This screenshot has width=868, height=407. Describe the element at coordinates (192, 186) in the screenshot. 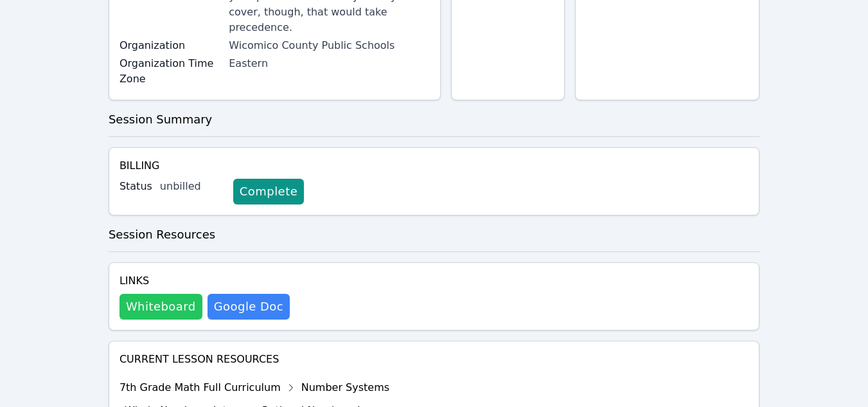

I see `div: unbilled` at that location.